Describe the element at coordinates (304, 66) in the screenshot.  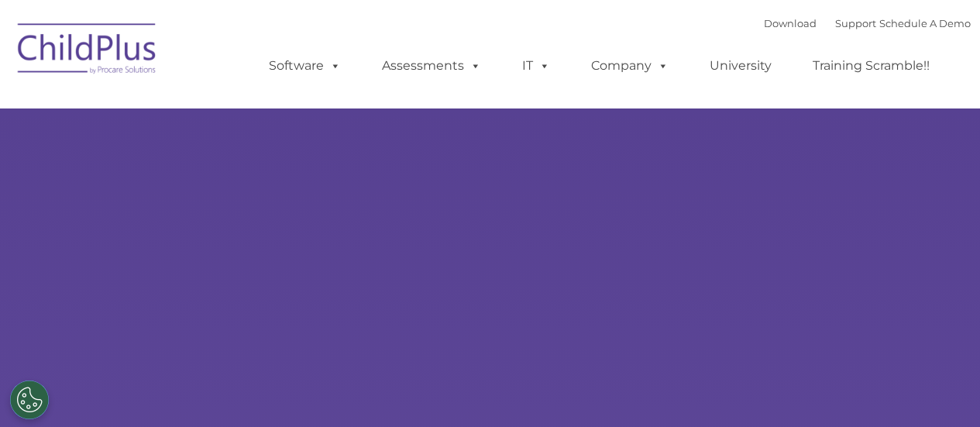
I see `a: Software` at that location.